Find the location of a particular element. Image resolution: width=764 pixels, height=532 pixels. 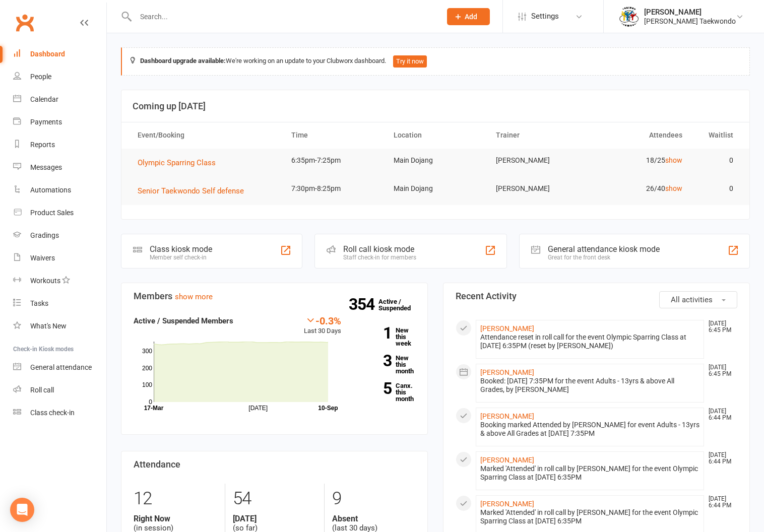

a: 354Active / Suspended is located at coordinates (400, 305).